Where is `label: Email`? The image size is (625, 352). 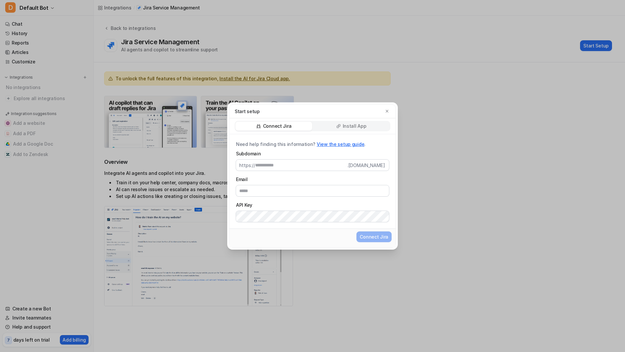
label: Email is located at coordinates (312, 179).